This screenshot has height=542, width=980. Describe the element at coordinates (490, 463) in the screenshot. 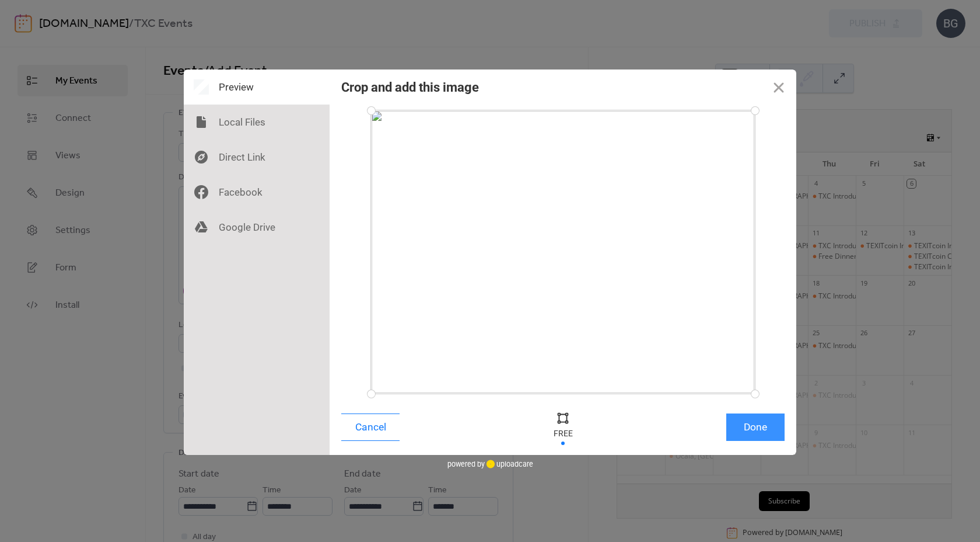

I see `div: powered by` at that location.